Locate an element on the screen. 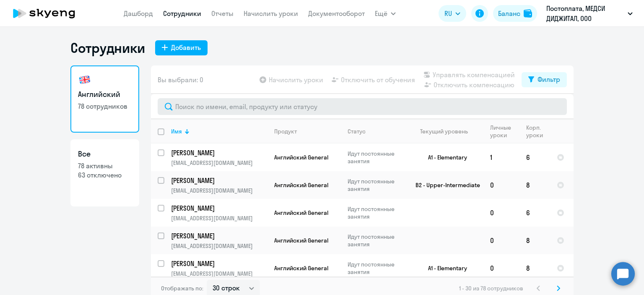  span: 1 - 30 из 78 сотрудников is located at coordinates (491, 288).